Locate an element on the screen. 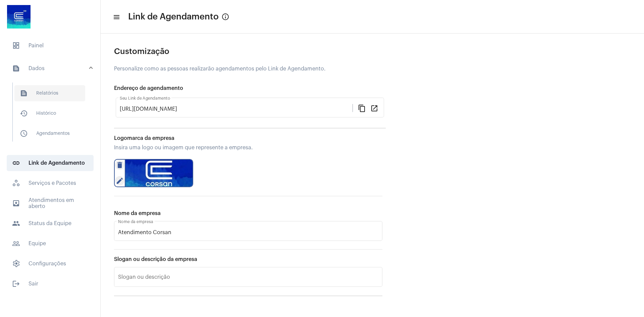  span: Equipe is located at coordinates (50, 243).